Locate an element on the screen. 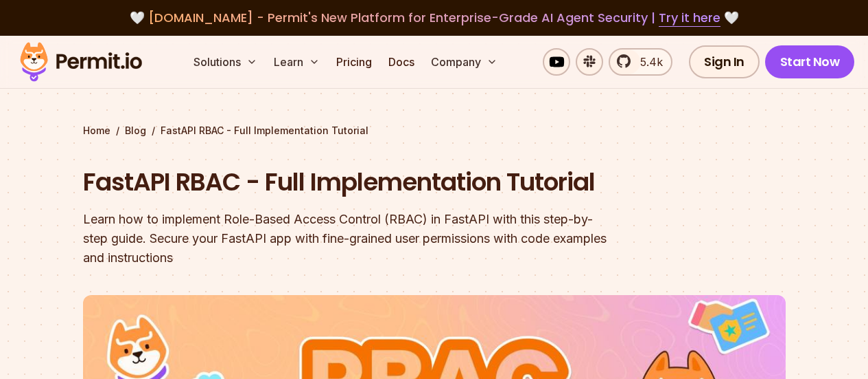 The width and height of the screenshot is (868, 379). button: Company is located at coordinates (464, 62).